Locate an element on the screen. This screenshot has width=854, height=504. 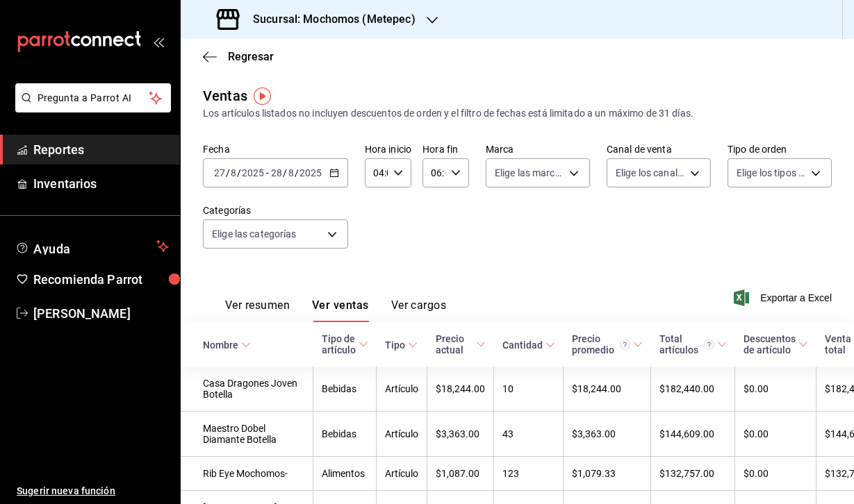
td: $1,079.33 is located at coordinates (607, 474).